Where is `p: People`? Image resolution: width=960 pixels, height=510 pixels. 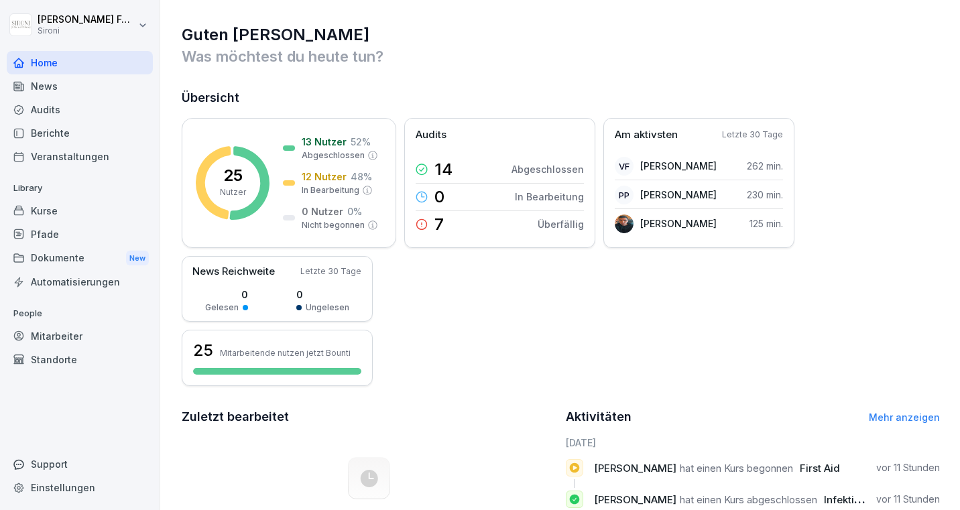 p: People is located at coordinates (80, 314).